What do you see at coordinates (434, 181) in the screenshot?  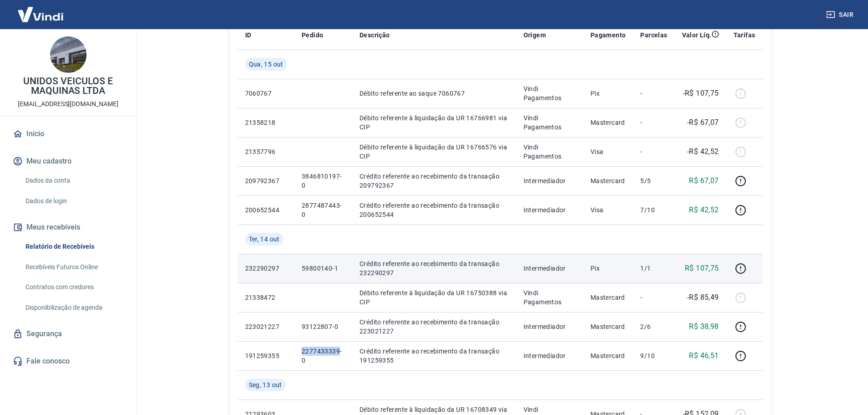 I see `p: Crédito referente ao recebimento da transação 209792367` at bounding box center [434, 181].